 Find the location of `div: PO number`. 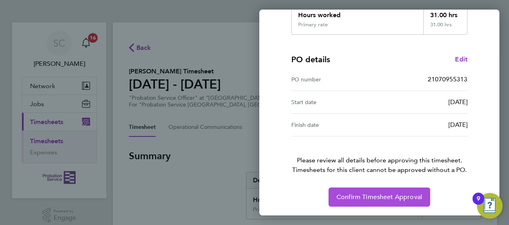

div: PO number is located at coordinates (335, 80).